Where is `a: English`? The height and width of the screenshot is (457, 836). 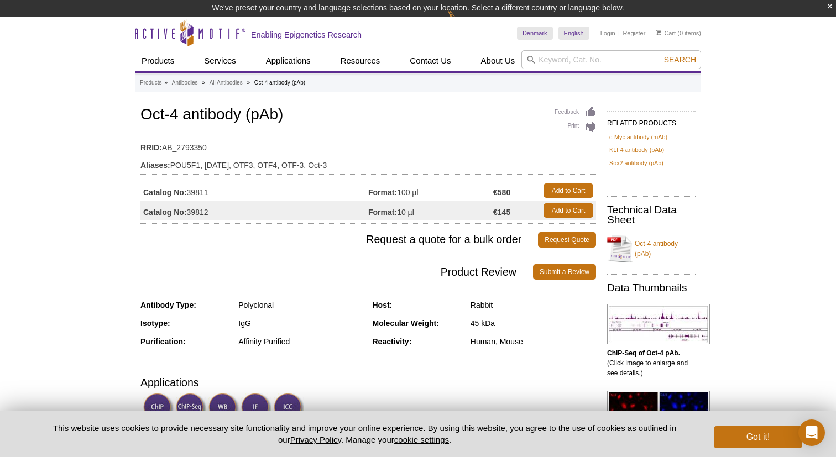 a: English is located at coordinates (574, 33).